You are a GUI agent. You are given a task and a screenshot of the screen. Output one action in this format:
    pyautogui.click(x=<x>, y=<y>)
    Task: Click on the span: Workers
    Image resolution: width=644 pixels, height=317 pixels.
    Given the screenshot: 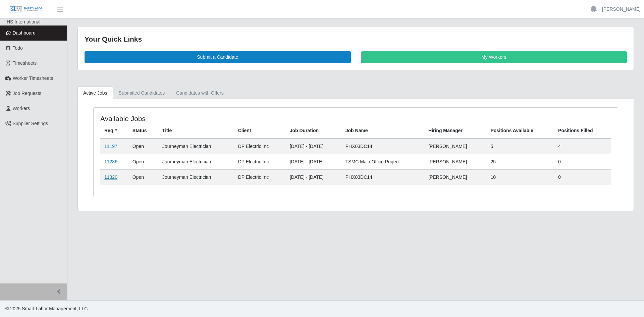 What is the action you would take?
    pyautogui.click(x=22, y=108)
    